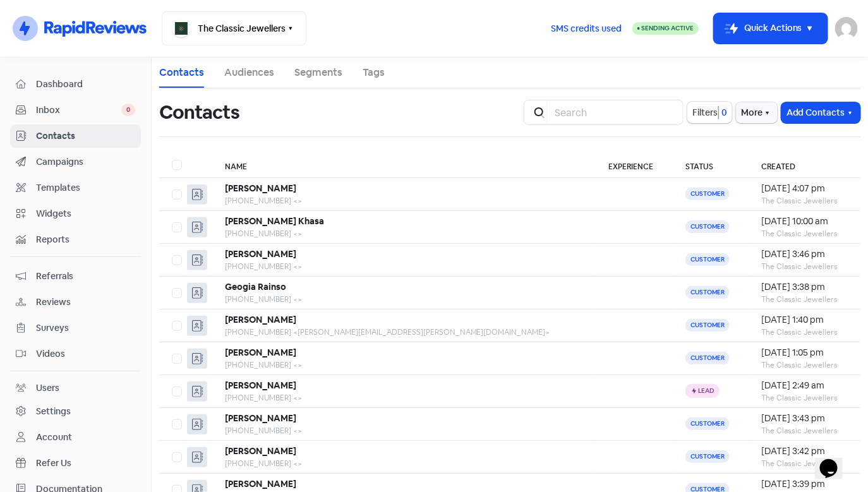 This screenshot has height=492, width=868. Describe the element at coordinates (86, 302) in the screenshot. I see `span: Reviews` at that location.